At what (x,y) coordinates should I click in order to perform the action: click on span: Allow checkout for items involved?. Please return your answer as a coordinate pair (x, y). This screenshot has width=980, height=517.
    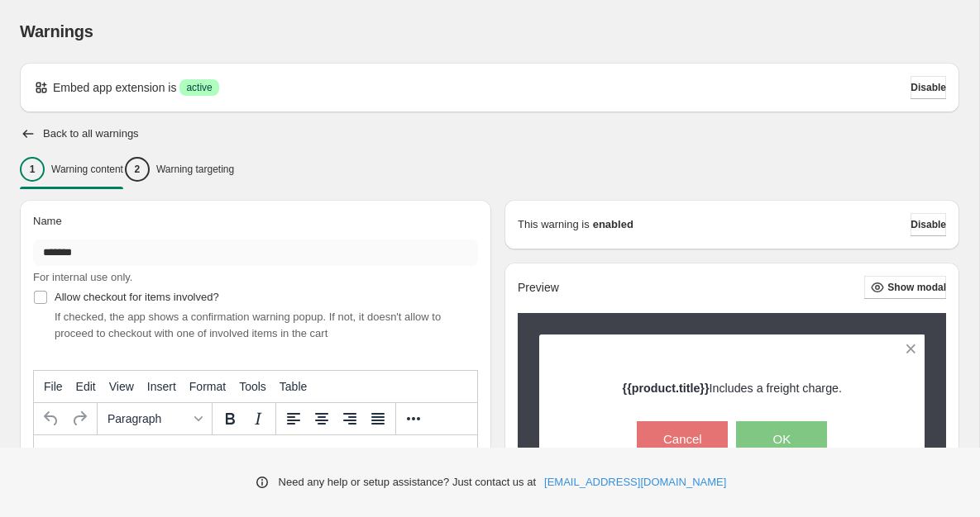
    Looking at the image, I should click on (136, 296).